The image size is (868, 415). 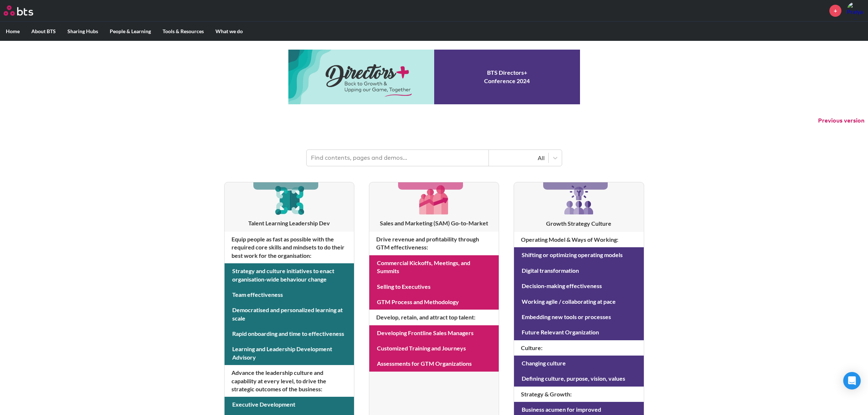 What do you see at coordinates (25, 10) in the screenshot?
I see `a: Go home` at bounding box center [25, 10].